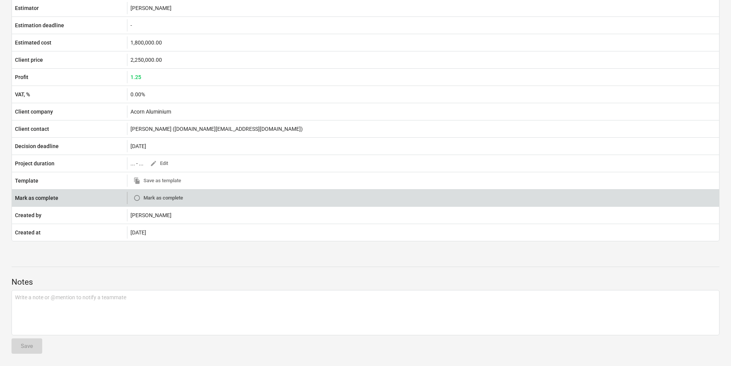 This screenshot has width=731, height=366. Describe the element at coordinates (137, 181) in the screenshot. I see `span: file_copy` at that location.